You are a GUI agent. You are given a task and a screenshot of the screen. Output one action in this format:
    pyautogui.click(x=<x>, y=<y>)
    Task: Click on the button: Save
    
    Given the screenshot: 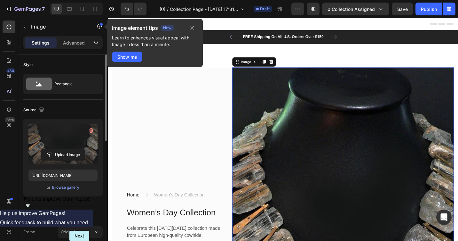 What is the action you would take?
    pyautogui.click(x=403, y=9)
    